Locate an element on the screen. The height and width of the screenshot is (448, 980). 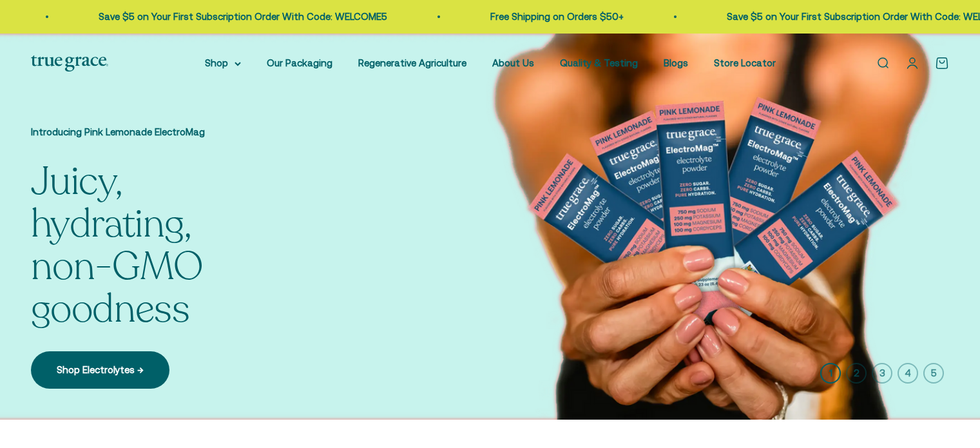
a: Regenerative Agriculture is located at coordinates (412, 63).